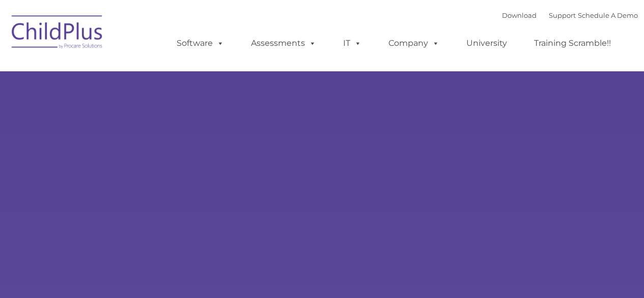 The image size is (644, 298). Describe the element at coordinates (57, 34) in the screenshot. I see `img: ChildPlus by Procare Solutions` at that location.